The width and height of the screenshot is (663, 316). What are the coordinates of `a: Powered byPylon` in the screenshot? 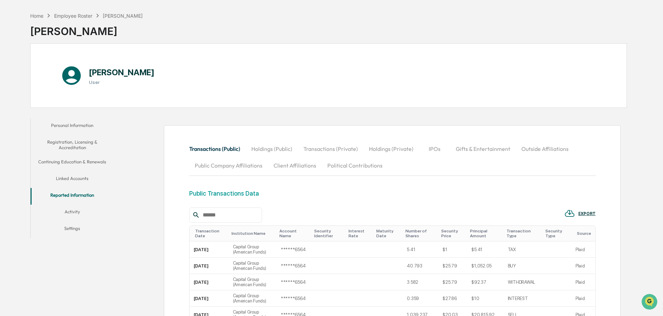 It's located at (66, 120).